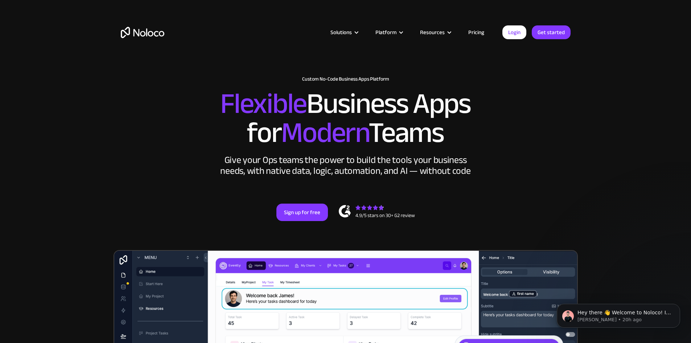 The width and height of the screenshot is (691, 343). Describe the element at coordinates (22, 28) in the screenshot. I see `img: Profile image for Darragh` at that location.